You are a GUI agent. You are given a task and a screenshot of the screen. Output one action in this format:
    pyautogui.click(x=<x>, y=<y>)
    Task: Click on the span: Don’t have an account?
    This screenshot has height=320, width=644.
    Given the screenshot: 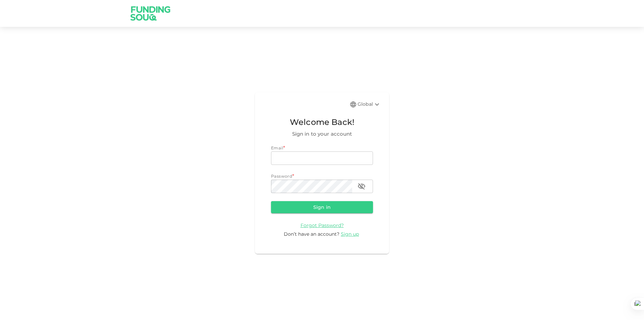 What is the action you would take?
    pyautogui.click(x=311, y=234)
    